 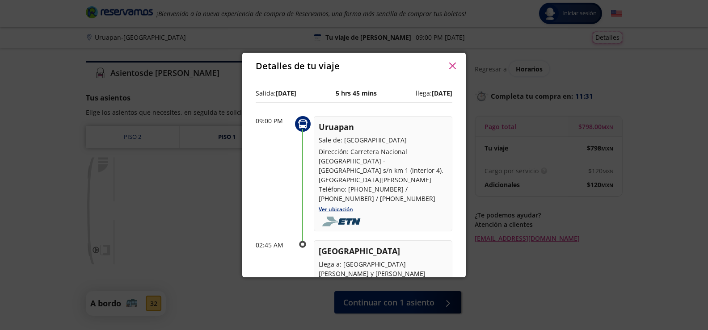 I want to click on p: Uruapan, so click(x=383, y=127).